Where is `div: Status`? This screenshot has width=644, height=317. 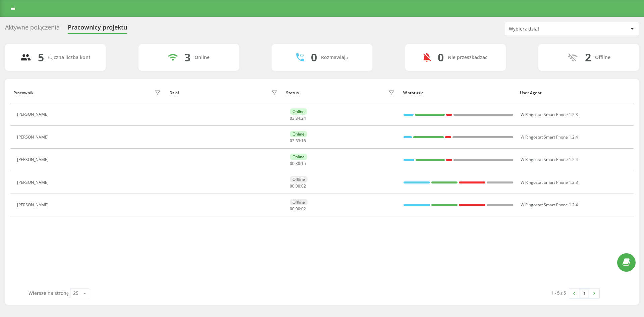
div: Status is located at coordinates (292, 93).